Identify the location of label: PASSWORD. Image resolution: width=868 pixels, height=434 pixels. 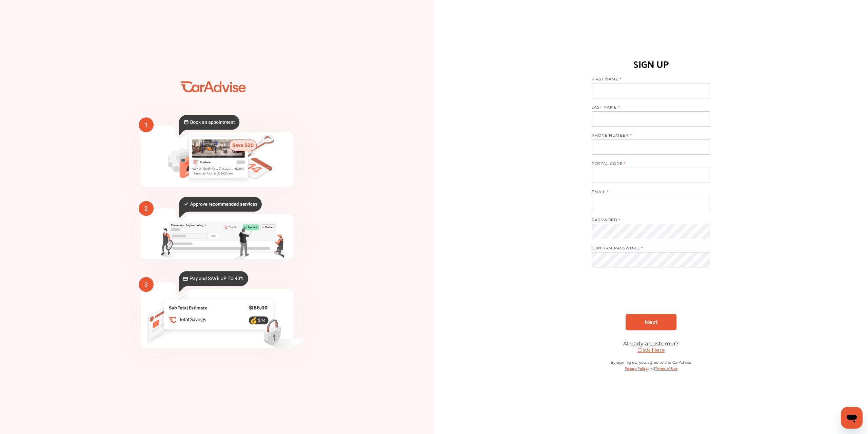
(648, 221).